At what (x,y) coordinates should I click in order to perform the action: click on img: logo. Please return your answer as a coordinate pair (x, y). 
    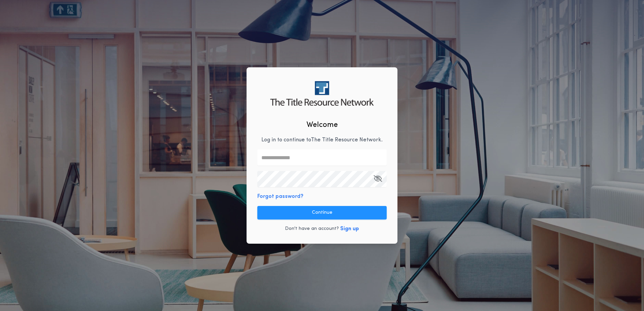
    Looking at the image, I should click on (322, 93).